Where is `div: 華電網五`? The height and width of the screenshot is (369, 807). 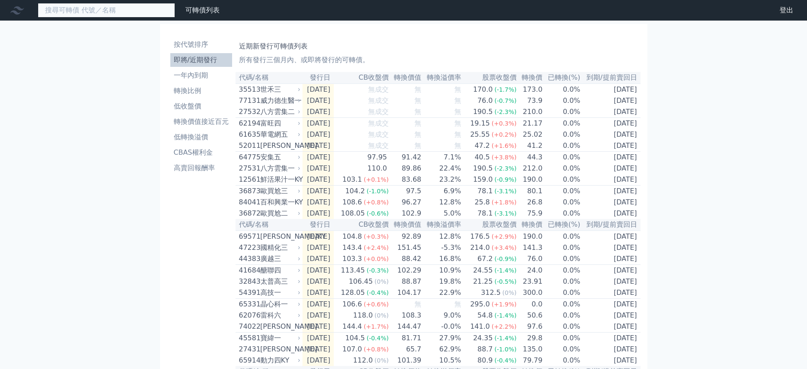 div: 華電網五 is located at coordinates (280, 135).